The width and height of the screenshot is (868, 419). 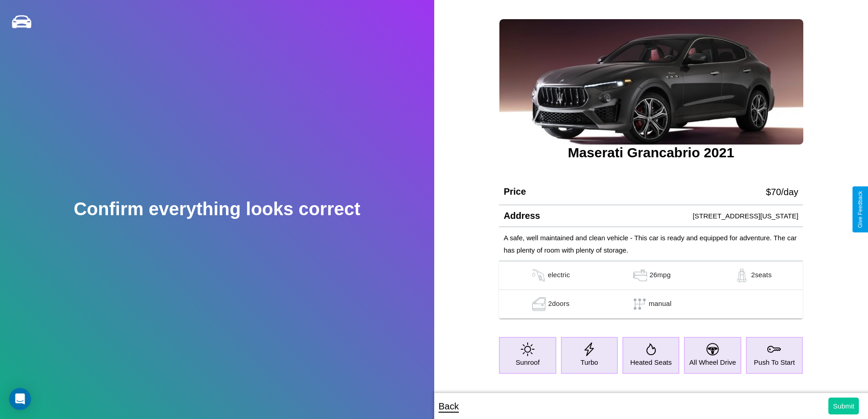 I want to click on p: Sunroof, so click(x=528, y=362).